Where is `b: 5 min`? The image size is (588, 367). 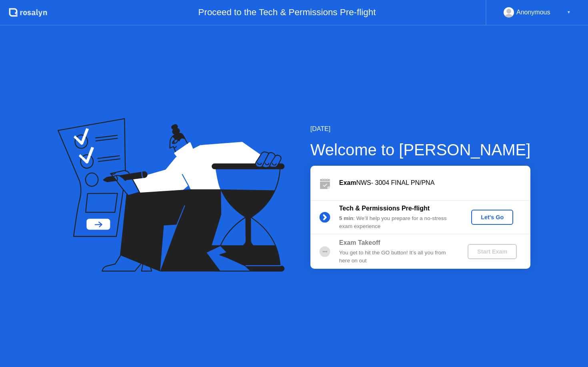 b: 5 min is located at coordinates (346, 218).